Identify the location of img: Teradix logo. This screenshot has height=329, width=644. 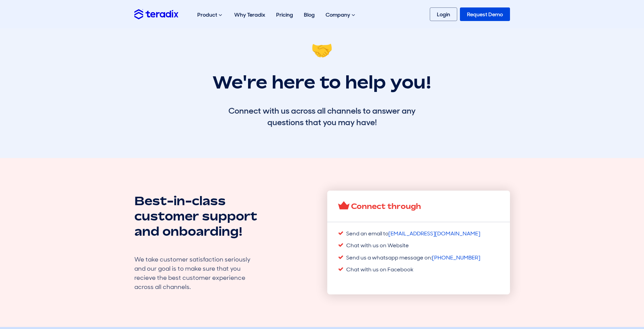
(156, 14).